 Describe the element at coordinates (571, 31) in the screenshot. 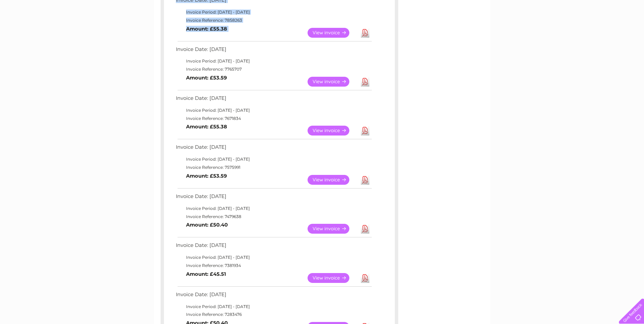

I see `a: Telecoms` at that location.